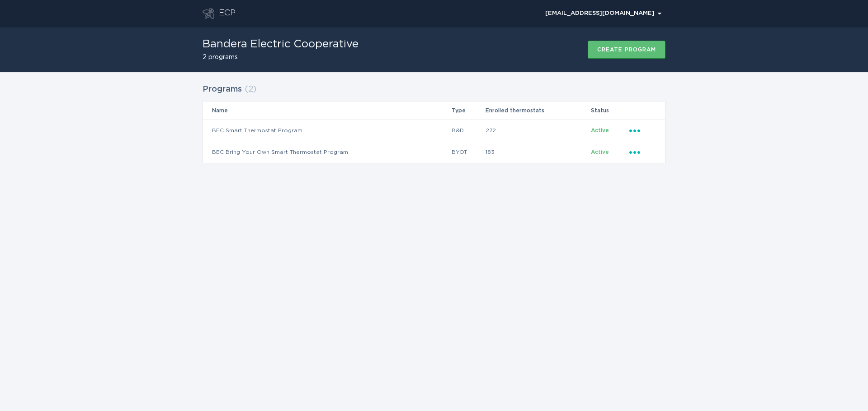 The width and height of the screenshot is (868, 411). What do you see at coordinates (250, 89) in the screenshot?
I see `span: ( 2 )` at bounding box center [250, 89].